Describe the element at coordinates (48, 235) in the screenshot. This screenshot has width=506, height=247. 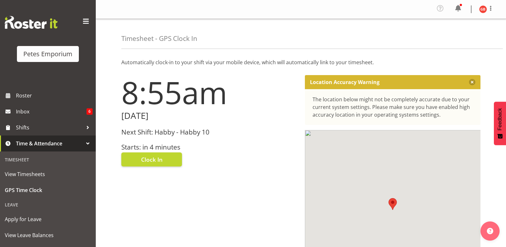
I see `span: View Leave Balances` at that location.